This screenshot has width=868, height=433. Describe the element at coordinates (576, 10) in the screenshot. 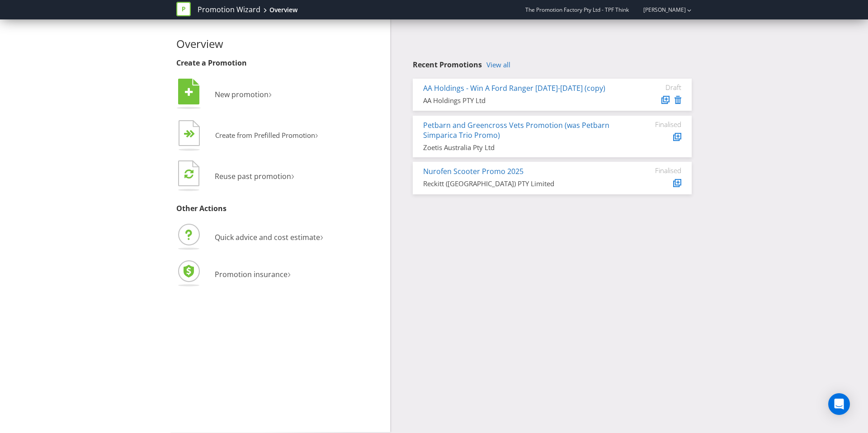

I see `span: The Promotion Factory Pty Ltd - TPF Think` at that location.